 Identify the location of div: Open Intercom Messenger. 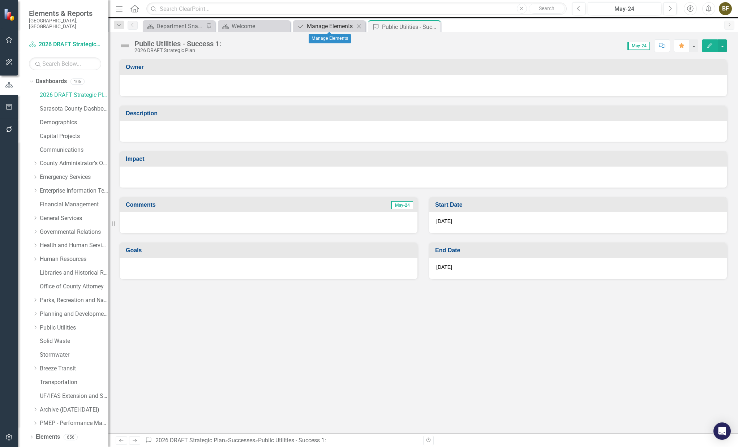
(722, 431).